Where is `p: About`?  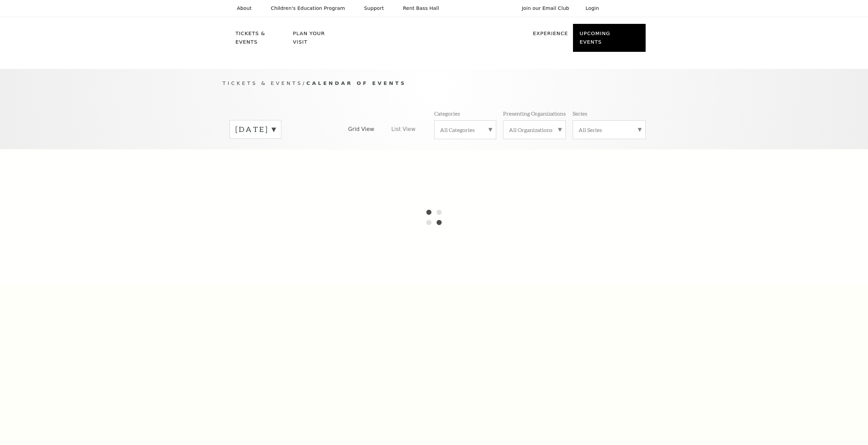 p: About is located at coordinates (244, 8).